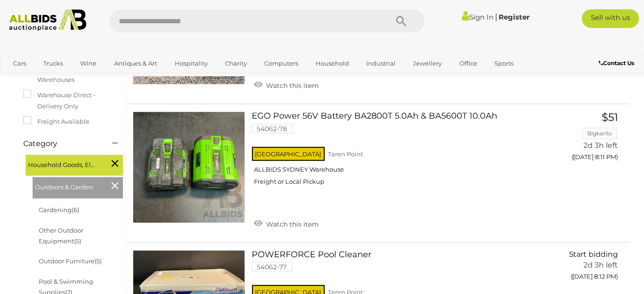  I want to click on a: Cars, so click(19, 63).